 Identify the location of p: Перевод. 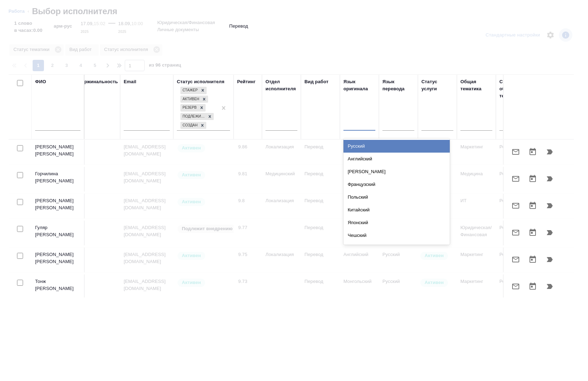
(238, 26).